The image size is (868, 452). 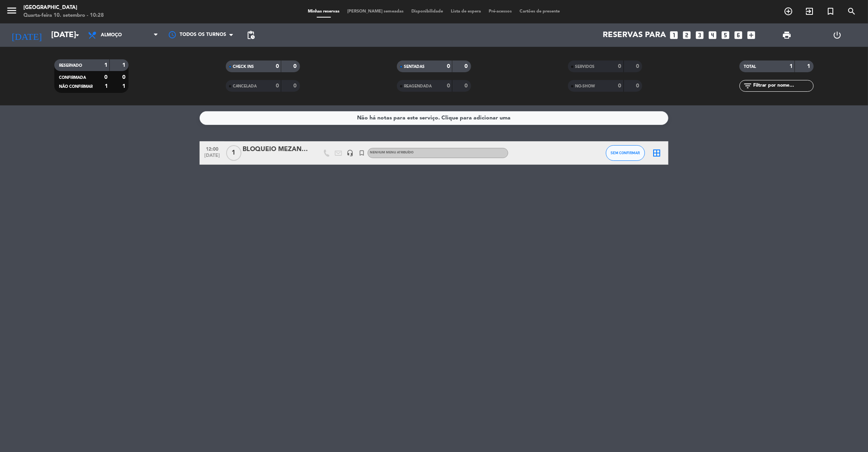 I want to click on span: CANCELADA, so click(x=245, y=86).